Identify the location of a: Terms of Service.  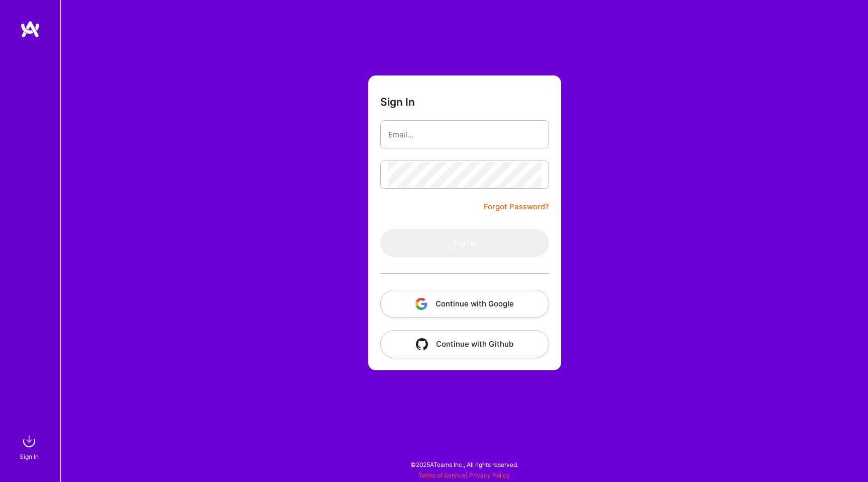
(442, 474).